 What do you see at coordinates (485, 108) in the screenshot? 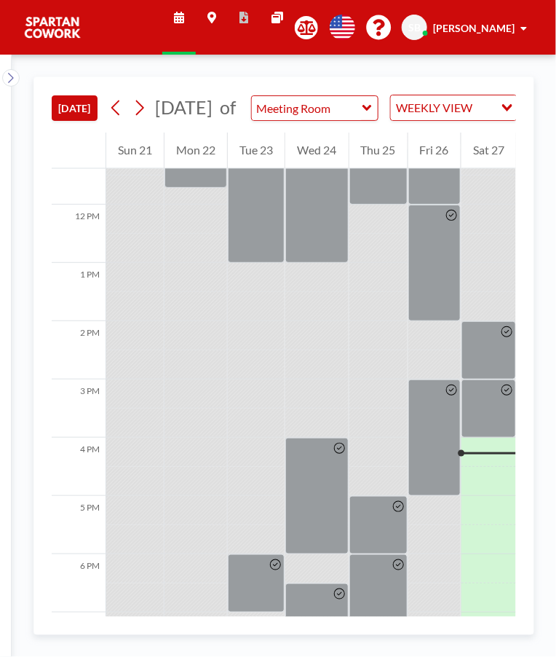
I see `input: Search for option` at bounding box center [485, 108].